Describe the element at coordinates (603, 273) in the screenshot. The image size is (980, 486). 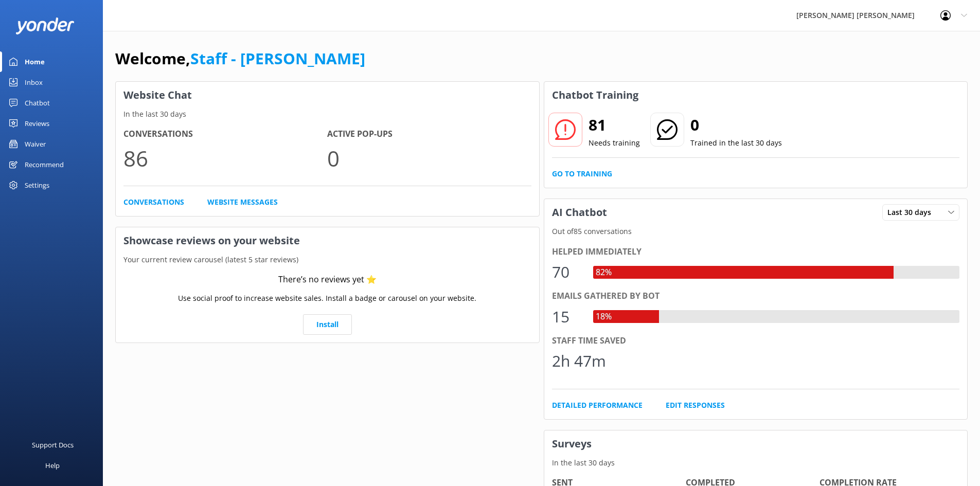
I see `div: 82%` at that location.